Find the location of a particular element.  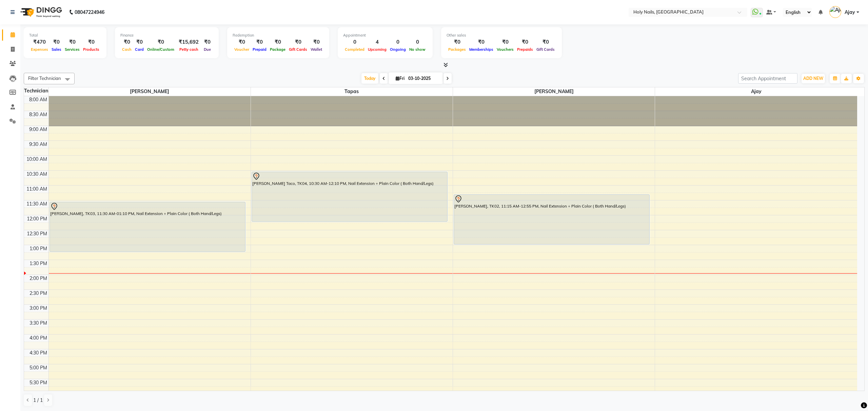

span: Card is located at coordinates (139, 50).